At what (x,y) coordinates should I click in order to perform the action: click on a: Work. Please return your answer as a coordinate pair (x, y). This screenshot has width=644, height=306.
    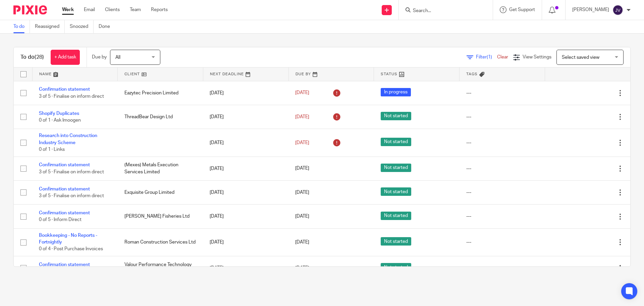
    Looking at the image, I should click on (68, 10).